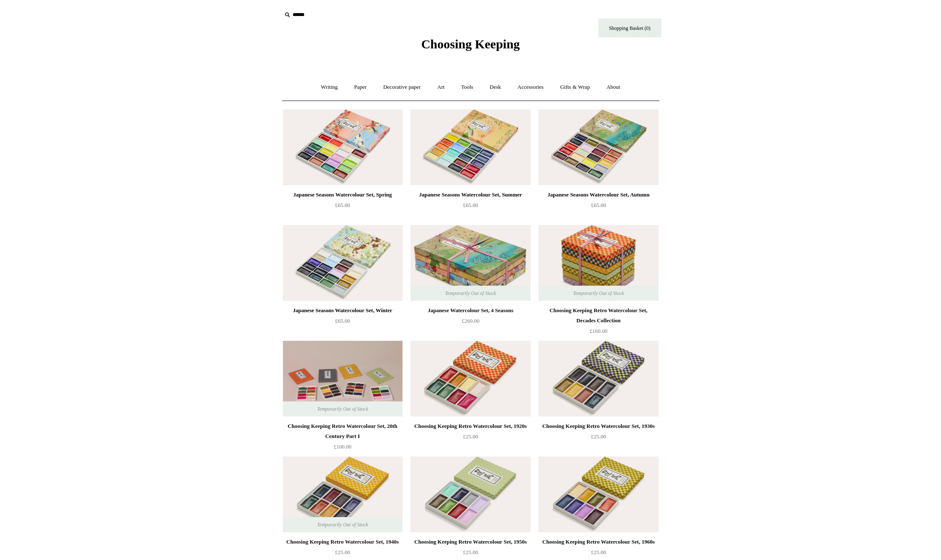 Image resolution: width=941 pixels, height=560 pixels. I want to click on a: Japanese Seasons Watercolour Set, Autumn Japanese Seasons Watercolour Set, Autumn, so click(598, 147).